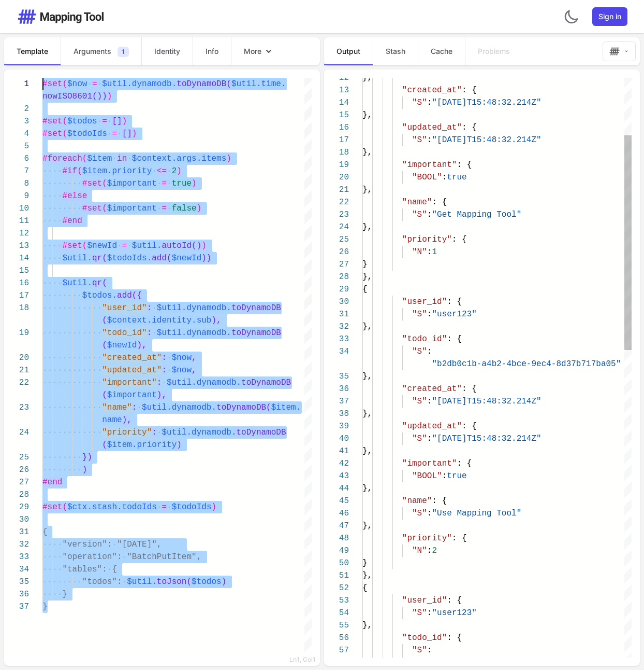 The height and width of the screenshot is (670, 644). I want to click on span: qr(, so click(100, 258).